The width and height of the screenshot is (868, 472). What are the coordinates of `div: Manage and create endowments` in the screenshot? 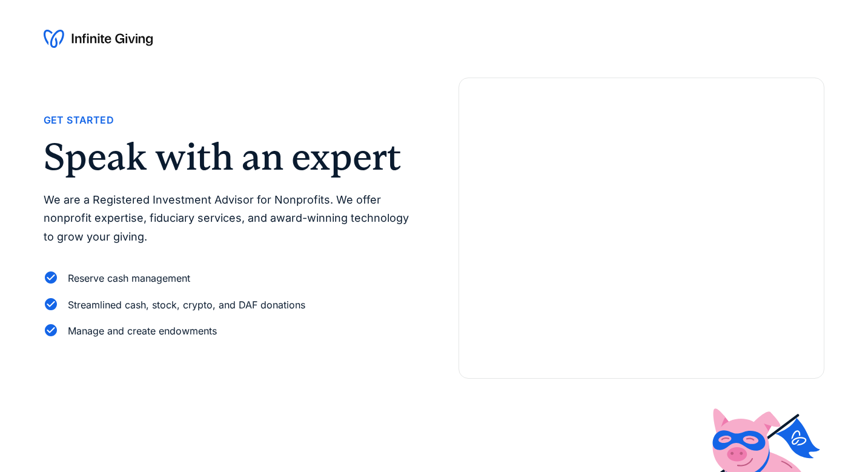 It's located at (142, 330).